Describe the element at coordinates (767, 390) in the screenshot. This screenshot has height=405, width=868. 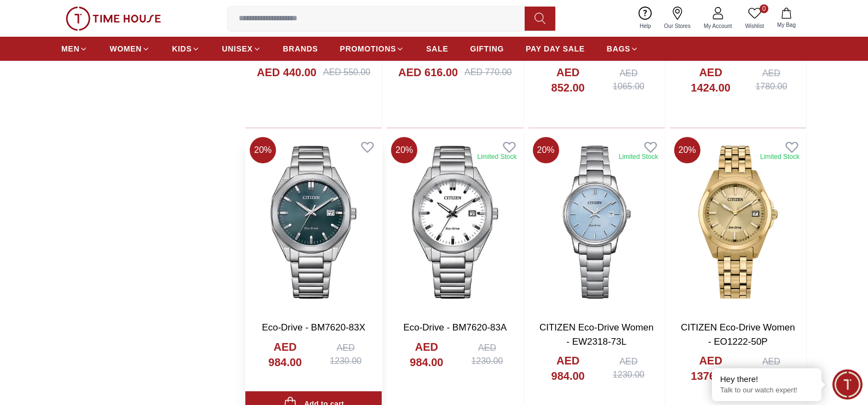
I see `p: Talk to our watch expert!` at that location.